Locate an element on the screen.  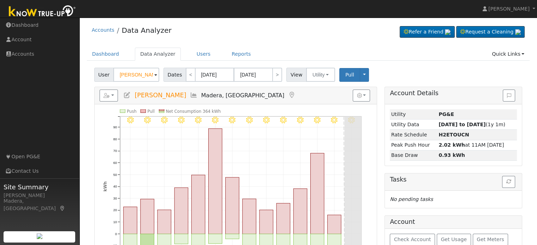
img: Know True-Up is located at coordinates (42, 12).